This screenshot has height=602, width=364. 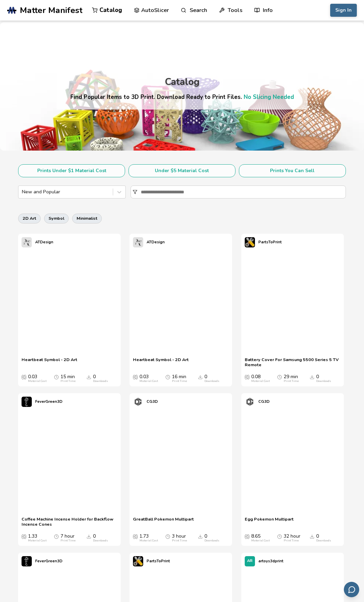 I want to click on a: Coffee Machine Incense Holder for Backflow Incense Cones, so click(x=70, y=521).